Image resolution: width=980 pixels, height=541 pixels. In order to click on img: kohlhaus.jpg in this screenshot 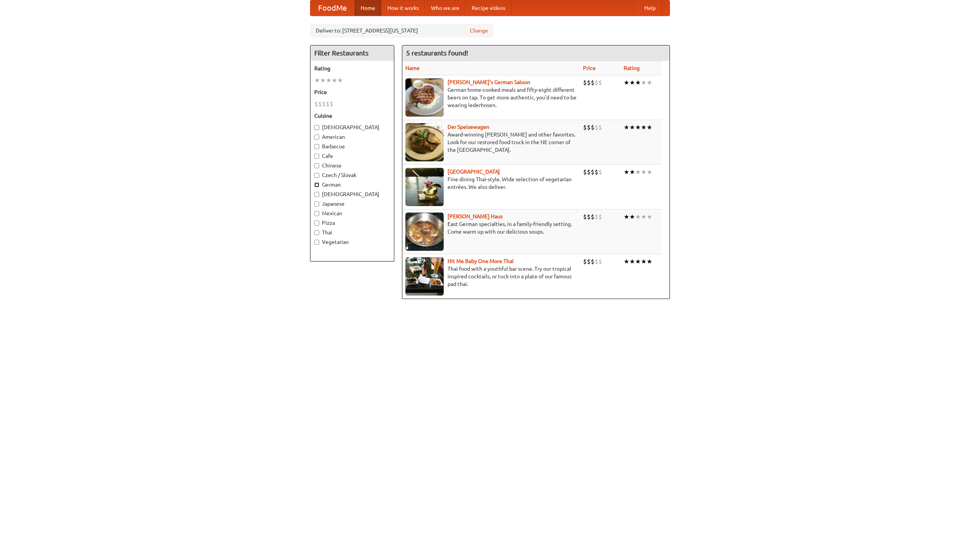, I will do `click(424, 232)`.